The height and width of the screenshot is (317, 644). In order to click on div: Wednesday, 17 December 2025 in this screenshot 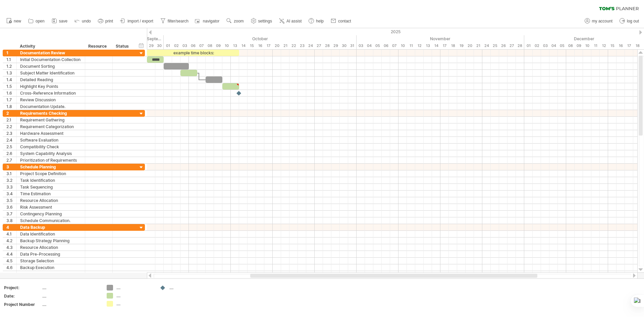, I will do `click(629, 46)`.